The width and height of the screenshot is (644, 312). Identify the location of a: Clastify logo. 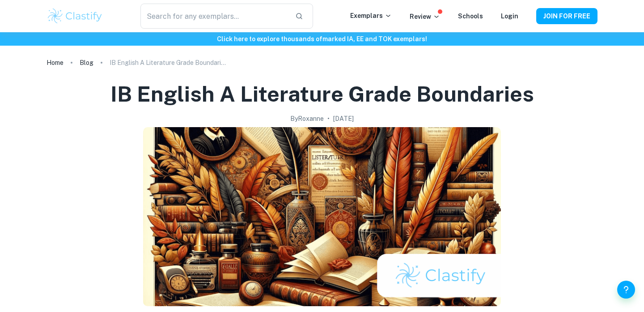
(75, 16).